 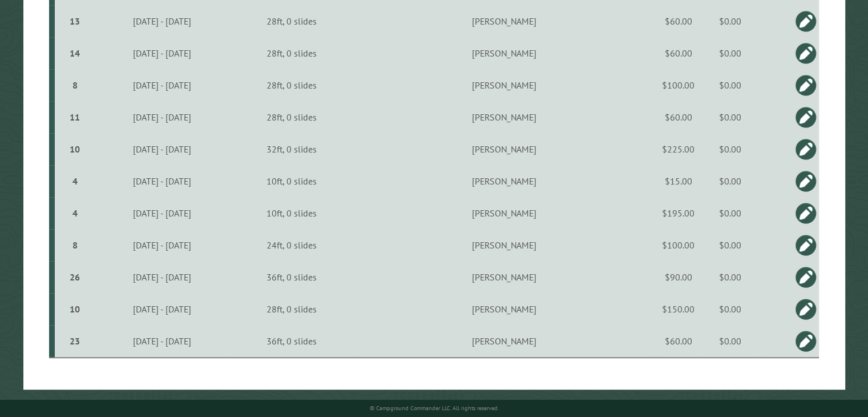 What do you see at coordinates (291, 149) in the screenshot?
I see `td: 32ft, 0 slides` at bounding box center [291, 149].